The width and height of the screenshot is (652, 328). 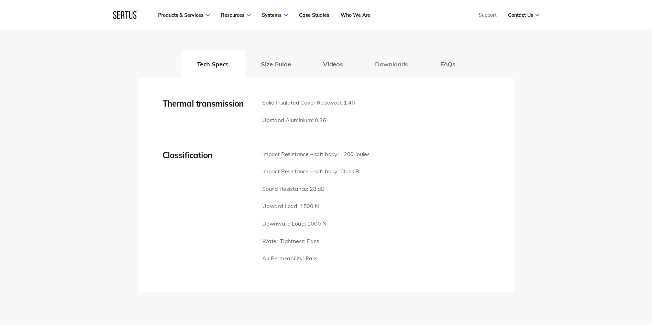 What do you see at coordinates (274, 15) in the screenshot?
I see `a: Systems` at bounding box center [274, 15].